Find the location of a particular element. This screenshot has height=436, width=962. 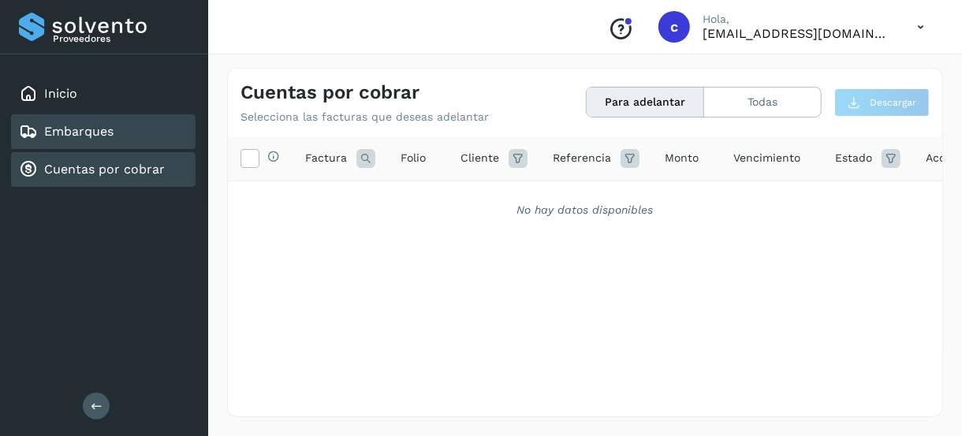

a: Cuentas por cobrar is located at coordinates (104, 169).